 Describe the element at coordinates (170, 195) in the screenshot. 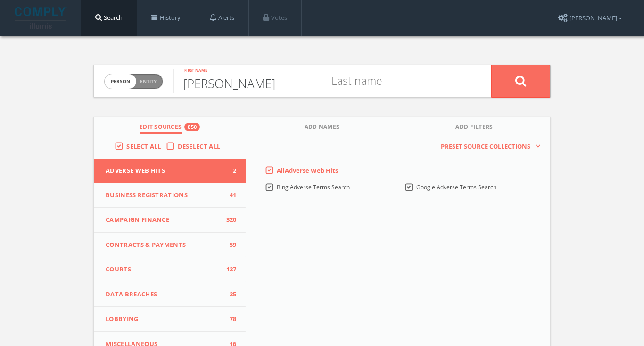

I see `button: Business Registrations41` at that location.